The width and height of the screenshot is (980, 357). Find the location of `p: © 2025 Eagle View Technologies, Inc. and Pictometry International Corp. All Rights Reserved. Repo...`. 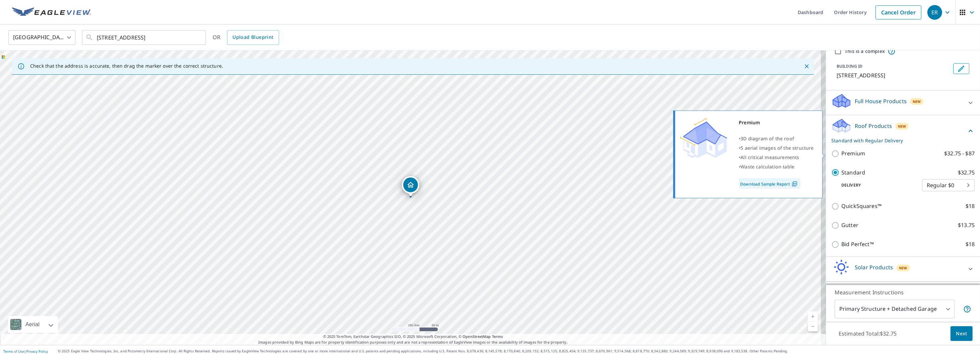

p: © 2025 Eagle View Technologies, Inc. and Pictometry International Corp. All Rights Reserved. Repo... is located at coordinates (517, 351).